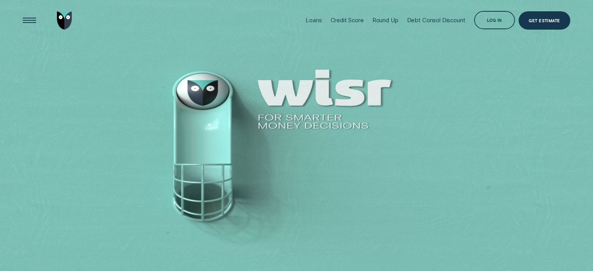  I want to click on button: Open Menu, so click(30, 21).